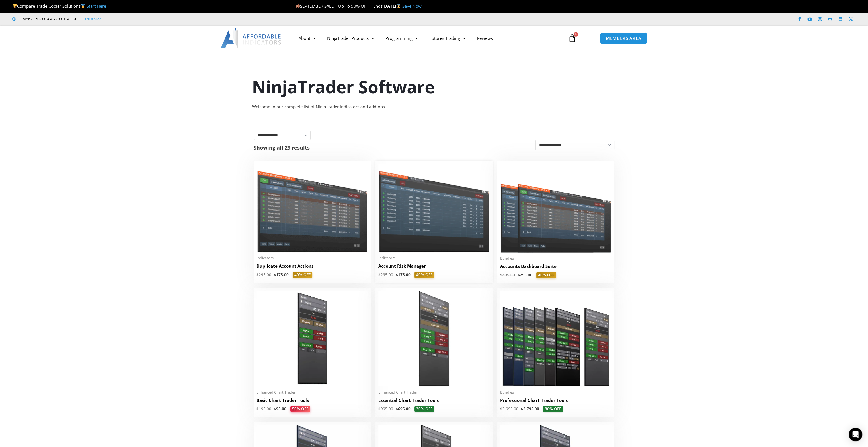  What do you see at coordinates (427, 38) in the screenshot?
I see `nav: Menu` at bounding box center [427, 38].